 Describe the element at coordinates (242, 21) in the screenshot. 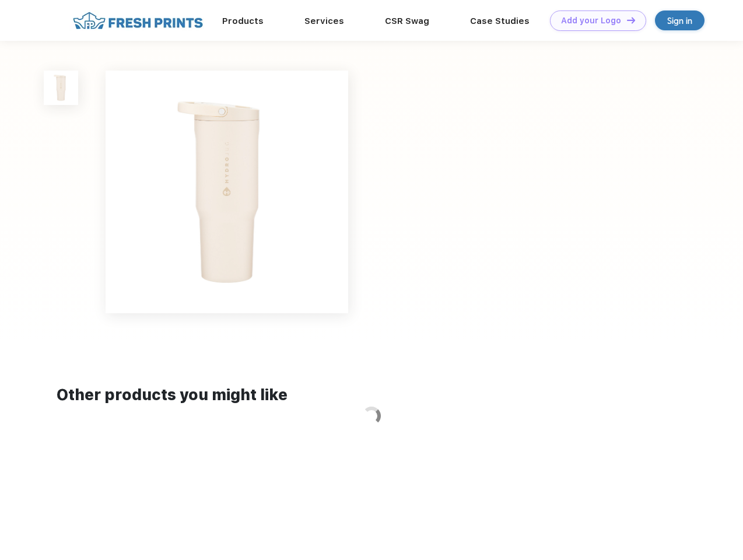

I see `a: Products` at that location.